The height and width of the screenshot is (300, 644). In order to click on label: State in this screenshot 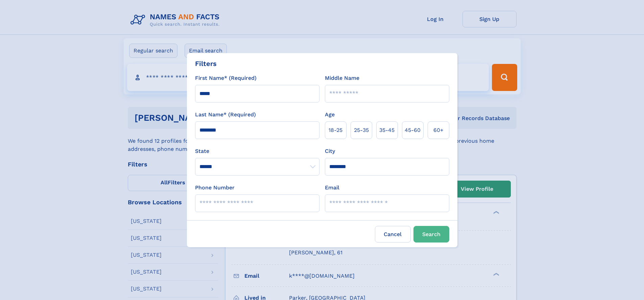, I will do `click(257, 151)`.